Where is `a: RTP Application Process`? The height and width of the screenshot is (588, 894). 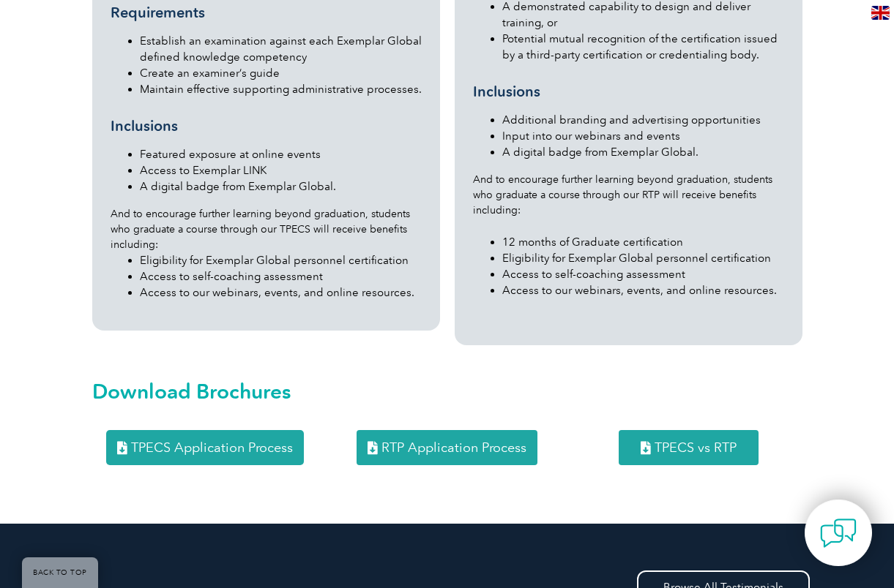
a: RTP Application Process is located at coordinates (447, 447).